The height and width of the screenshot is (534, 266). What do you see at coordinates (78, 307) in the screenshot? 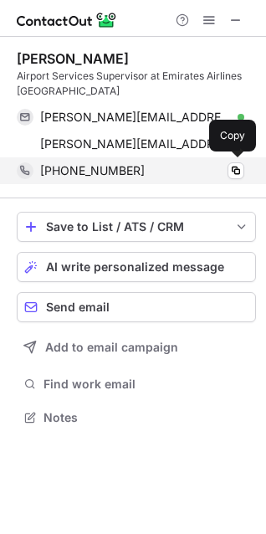
I see `span: Send email` at bounding box center [78, 307].